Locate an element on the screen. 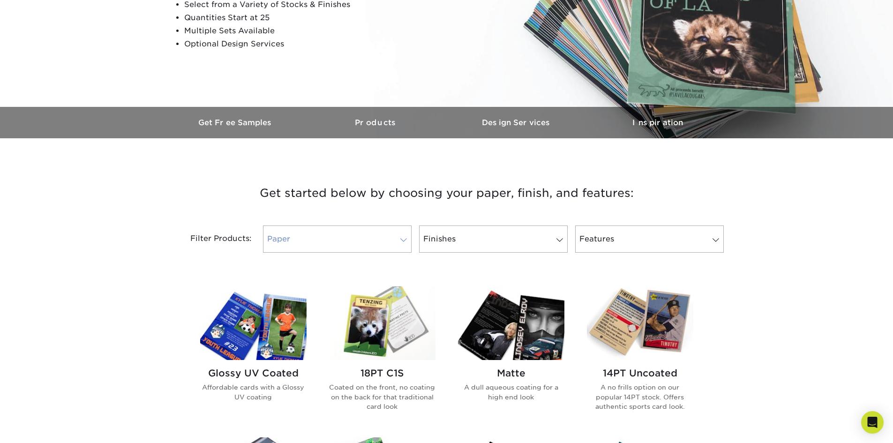 Image resolution: width=893 pixels, height=443 pixels. h3: Inspiration is located at coordinates (658, 122).